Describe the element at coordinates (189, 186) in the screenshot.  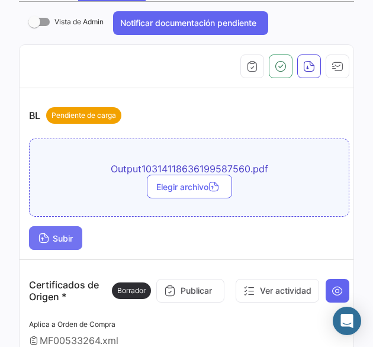
I see `button: Elegir archivo` at that location.